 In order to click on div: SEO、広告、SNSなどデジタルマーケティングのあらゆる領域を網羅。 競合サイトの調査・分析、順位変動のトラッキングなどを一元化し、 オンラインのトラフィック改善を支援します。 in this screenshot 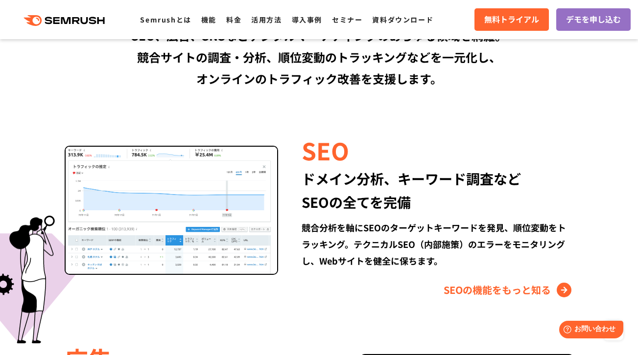, I will do `click(319, 57)`.